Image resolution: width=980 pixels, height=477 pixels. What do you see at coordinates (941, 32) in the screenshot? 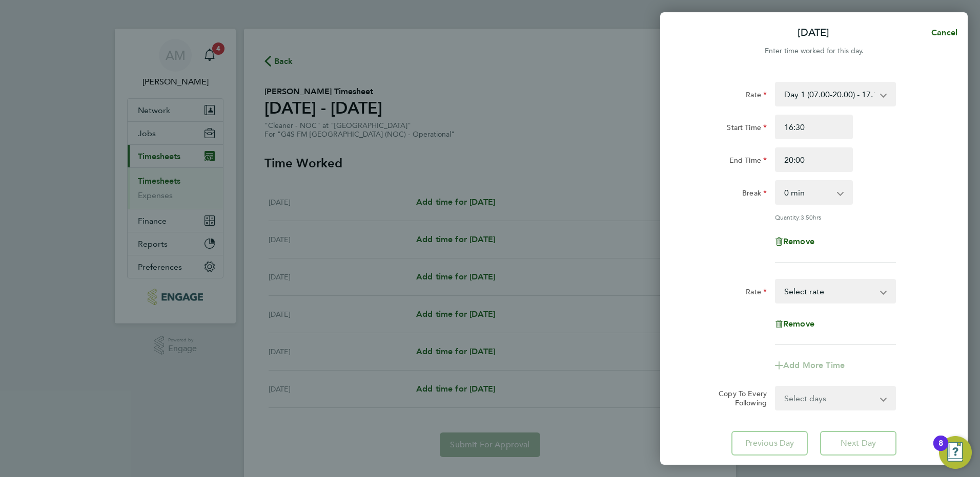
I see `button: Cancel` at bounding box center [941, 32].